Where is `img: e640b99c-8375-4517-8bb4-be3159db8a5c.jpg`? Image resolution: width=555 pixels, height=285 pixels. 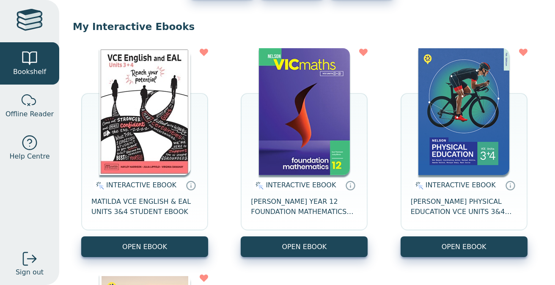 img: e640b99c-8375-4517-8bb4-be3159db8a5c.jpg is located at coordinates (145, 112).